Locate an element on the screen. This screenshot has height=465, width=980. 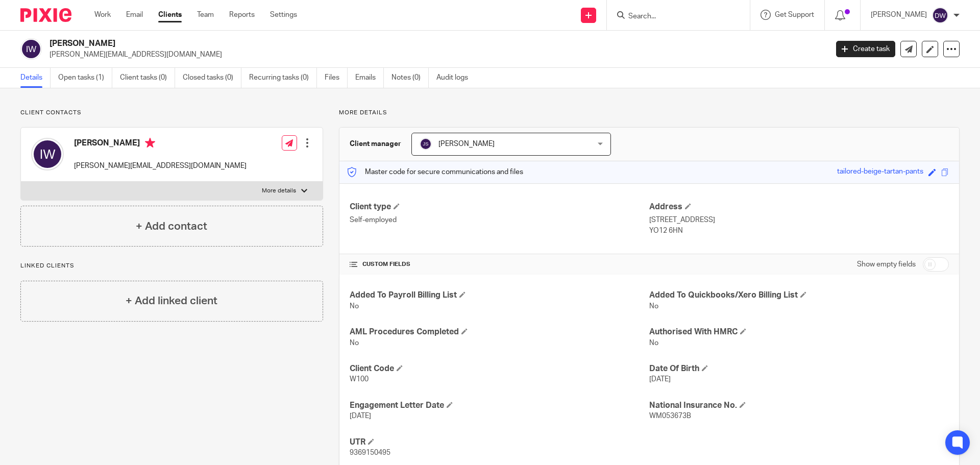
span: Get Support is located at coordinates (794, 15).